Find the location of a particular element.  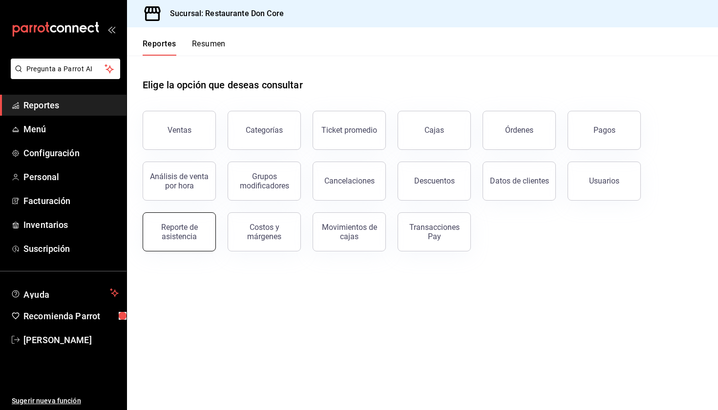

button: Reportes is located at coordinates (159, 47).